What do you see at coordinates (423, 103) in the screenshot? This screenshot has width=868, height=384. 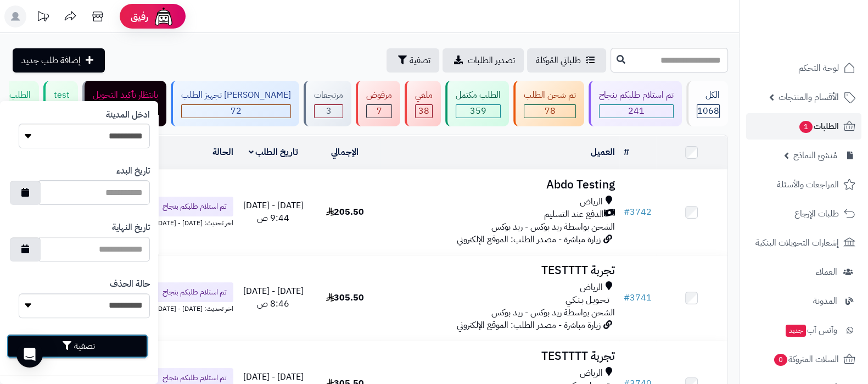 I see `a: ملغي 38` at bounding box center [423, 103].